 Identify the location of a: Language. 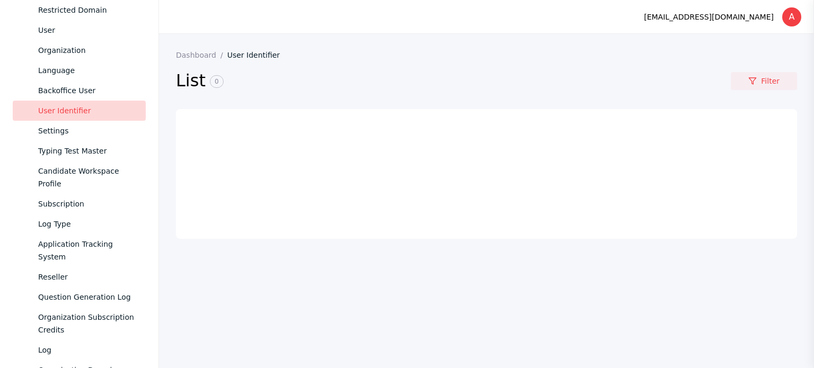
(79, 70).